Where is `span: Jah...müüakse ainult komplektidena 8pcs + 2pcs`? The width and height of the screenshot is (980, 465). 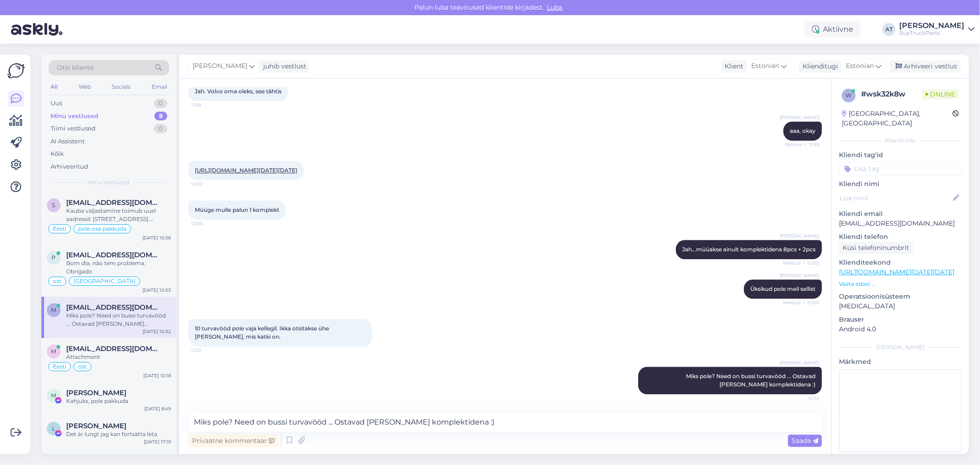 span: Jah...müüakse ainult komplektidena 8pcs + 2pcs is located at coordinates (749, 249).